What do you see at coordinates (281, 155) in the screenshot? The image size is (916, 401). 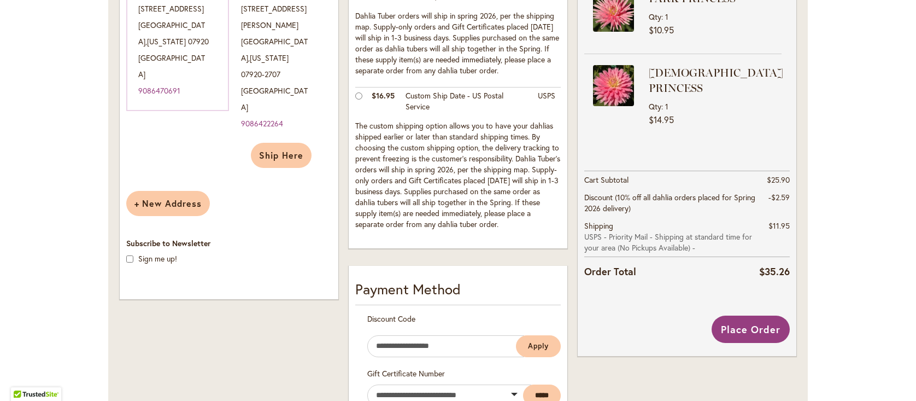 I see `span: Ship Here` at bounding box center [281, 155].